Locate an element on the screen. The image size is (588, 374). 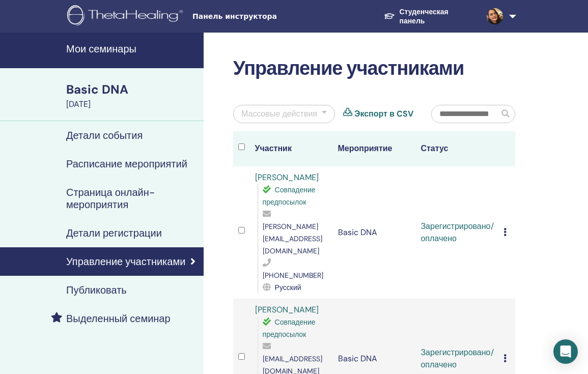
th: Участник is located at coordinates (291, 149).